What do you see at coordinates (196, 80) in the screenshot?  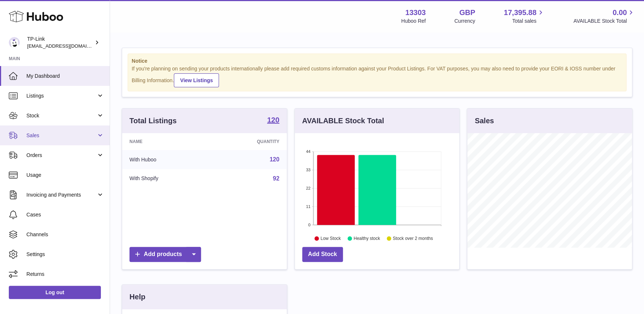 I see `a: View Listings` at bounding box center [196, 80].